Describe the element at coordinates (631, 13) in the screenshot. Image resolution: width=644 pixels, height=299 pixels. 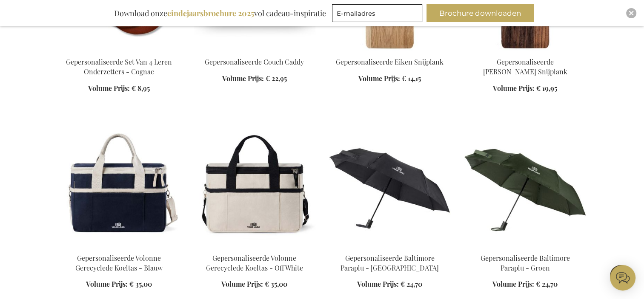
I see `div: Close` at that location.